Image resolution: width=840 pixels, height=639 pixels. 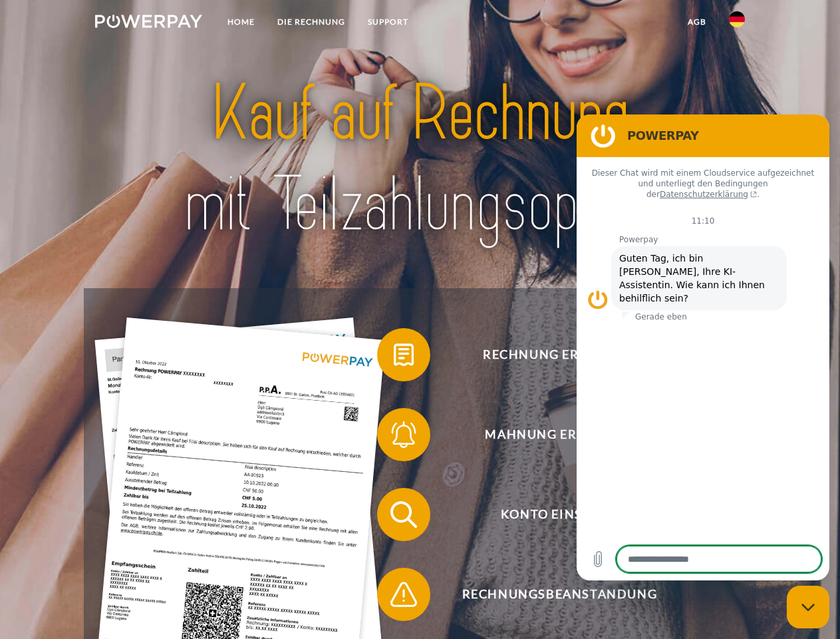 What do you see at coordinates (550, 355) in the screenshot?
I see `a: Rechnung erhalten?` at bounding box center [550, 355].